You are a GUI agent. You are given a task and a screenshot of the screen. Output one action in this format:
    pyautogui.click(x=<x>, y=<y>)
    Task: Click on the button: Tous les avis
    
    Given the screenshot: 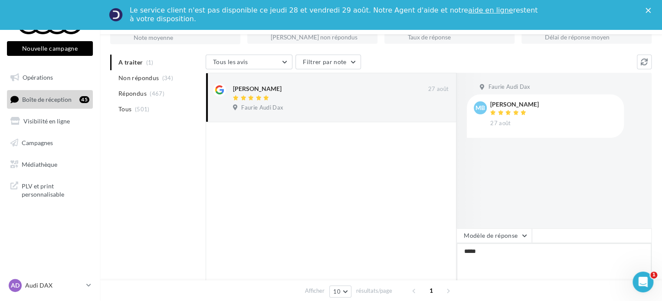 What is the action you would take?
    pyautogui.click(x=249, y=62)
    